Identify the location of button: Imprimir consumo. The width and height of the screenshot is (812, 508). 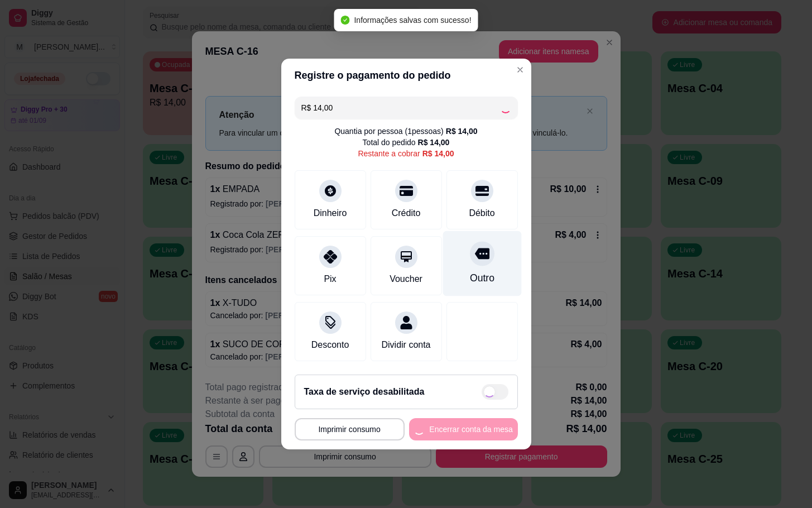
(349, 429).